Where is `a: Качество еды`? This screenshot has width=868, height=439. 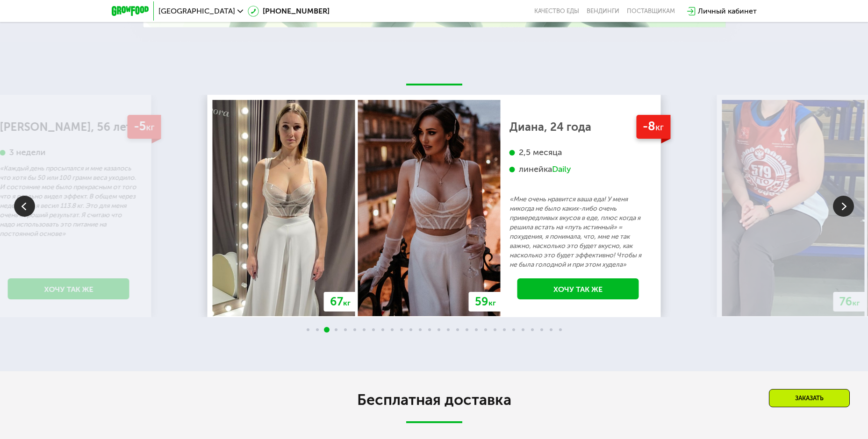
a: Качество еды is located at coordinates (556, 11).